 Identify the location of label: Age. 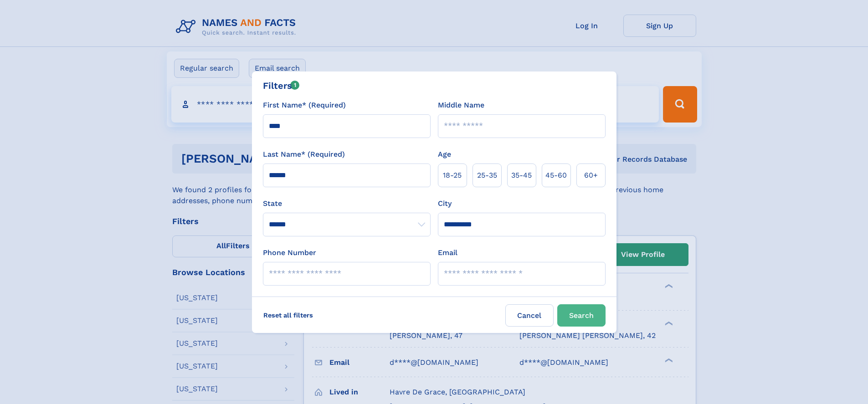
(444, 154).